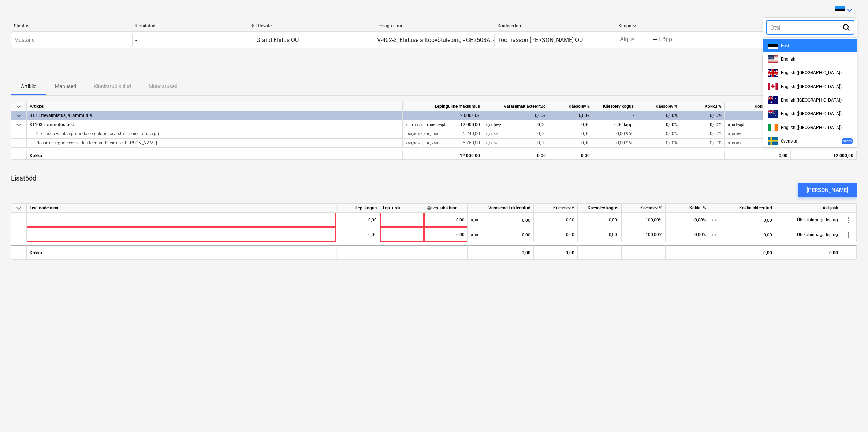 The width and height of the screenshot is (868, 432). What do you see at coordinates (788, 59) in the screenshot?
I see `span: English` at bounding box center [788, 59].